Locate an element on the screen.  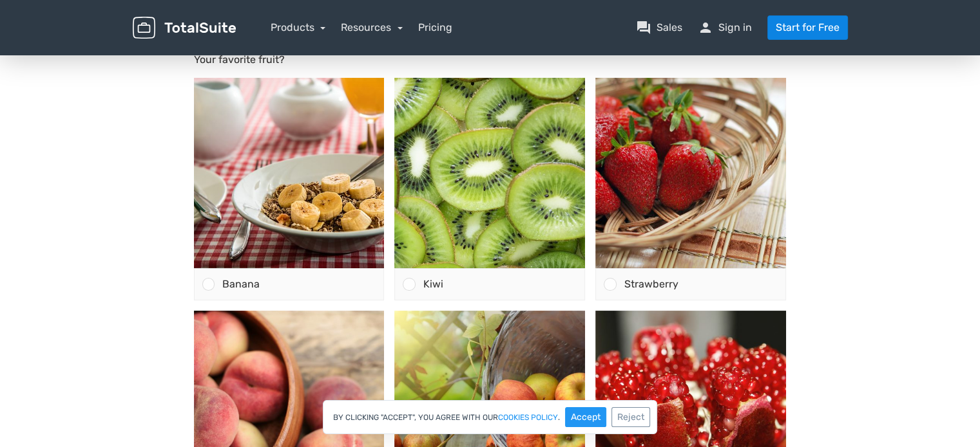
p: Your favorite fruit? is located at coordinates (490, 34).